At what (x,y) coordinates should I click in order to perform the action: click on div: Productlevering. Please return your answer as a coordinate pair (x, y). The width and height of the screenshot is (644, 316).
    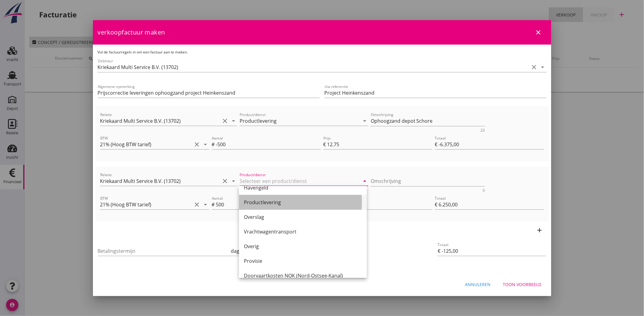
    Looking at the image, I should click on (303, 202).